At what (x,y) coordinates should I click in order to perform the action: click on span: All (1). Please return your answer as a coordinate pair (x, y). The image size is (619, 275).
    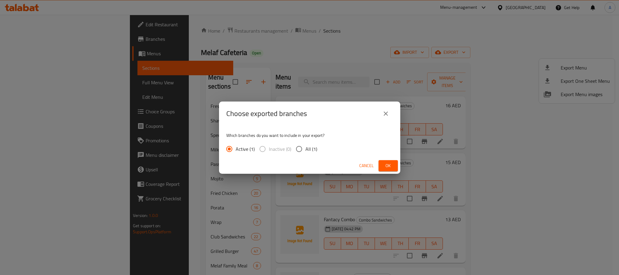
    Looking at the image, I should click on (311, 149).